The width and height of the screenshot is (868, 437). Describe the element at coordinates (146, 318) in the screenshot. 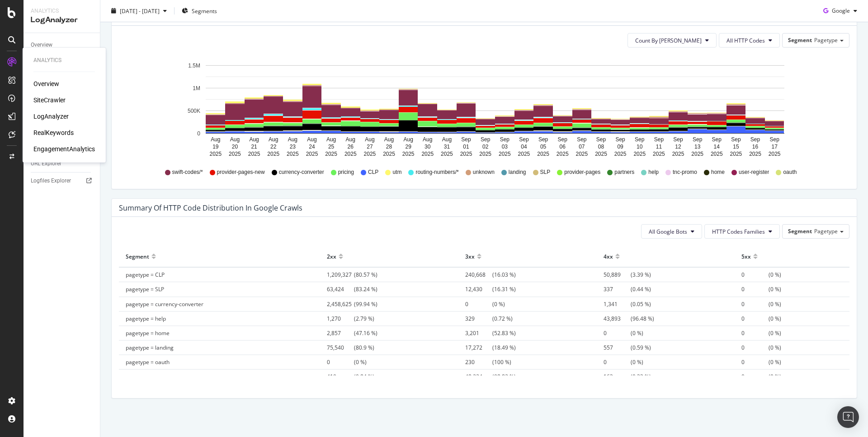

I see `span: pagetype = help` at that location.